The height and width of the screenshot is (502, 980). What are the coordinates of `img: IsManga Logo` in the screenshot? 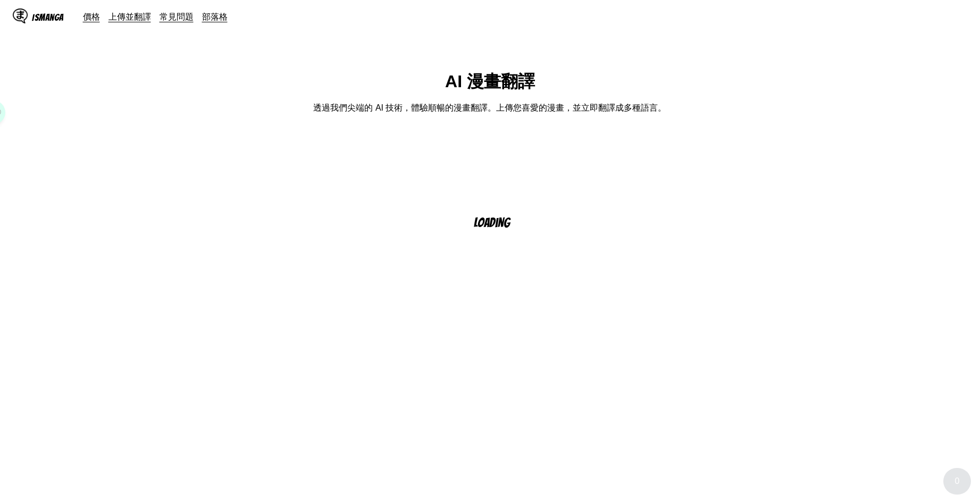 It's located at (20, 16).